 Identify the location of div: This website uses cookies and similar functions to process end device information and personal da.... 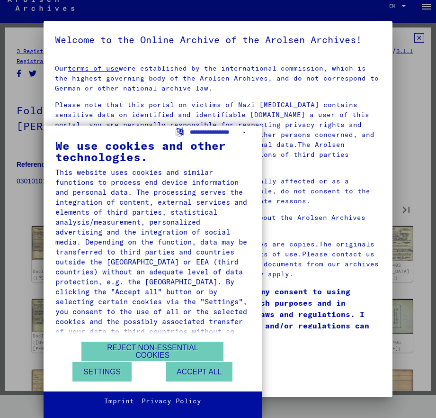
(153, 257).